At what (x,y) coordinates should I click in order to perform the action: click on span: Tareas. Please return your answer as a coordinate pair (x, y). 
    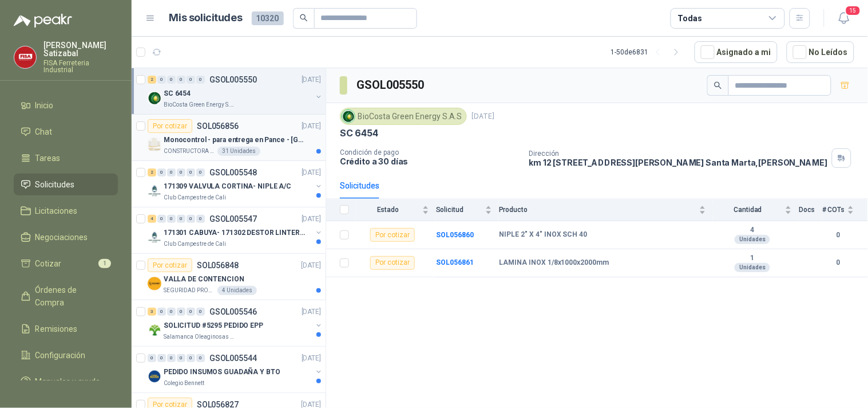
    Looking at the image, I should click on (48, 158).